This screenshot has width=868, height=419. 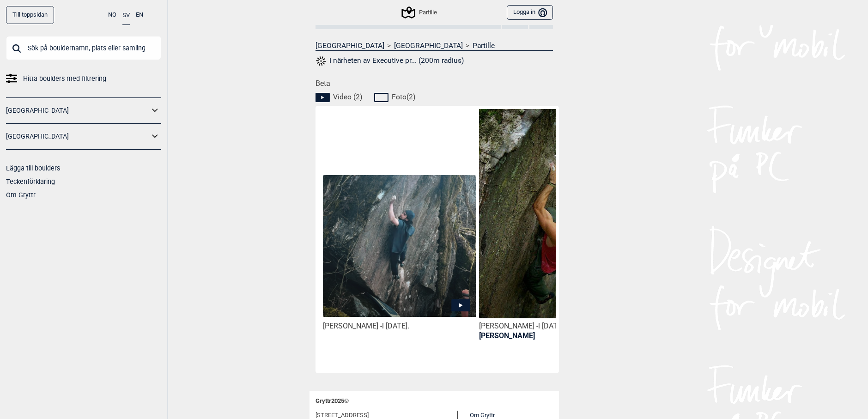 What do you see at coordinates (64, 79) in the screenshot?
I see `span: Hitta boulders med filtrering` at bounding box center [64, 79].